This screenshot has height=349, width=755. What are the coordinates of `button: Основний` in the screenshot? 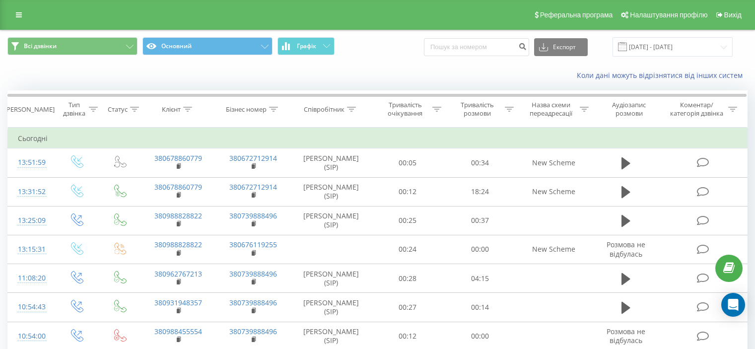 It's located at (207, 46).